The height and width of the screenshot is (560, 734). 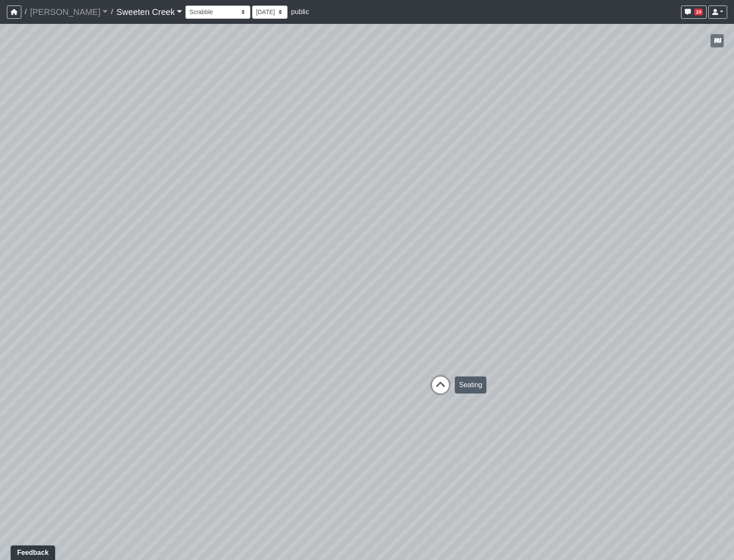 What do you see at coordinates (470, 385) in the screenshot?
I see `div: Seating` at bounding box center [470, 385].